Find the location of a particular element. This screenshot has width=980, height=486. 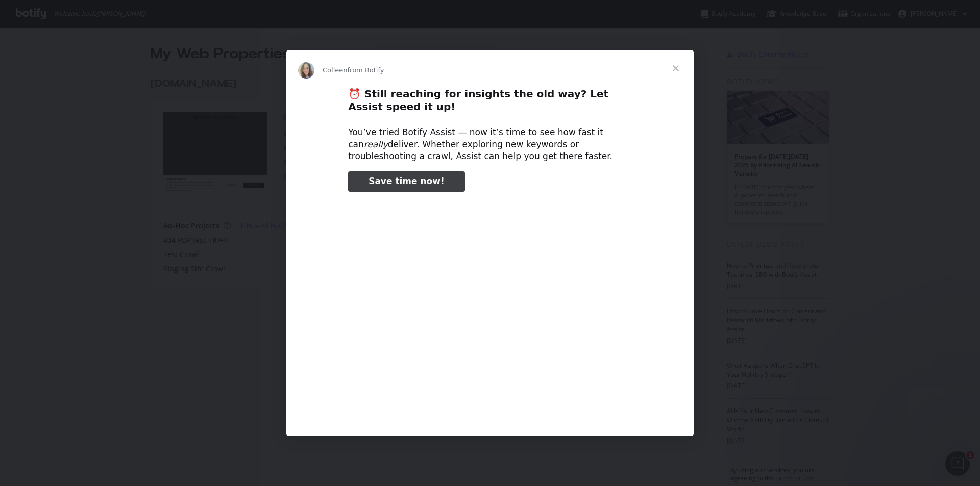

i: really is located at coordinates (376, 145).